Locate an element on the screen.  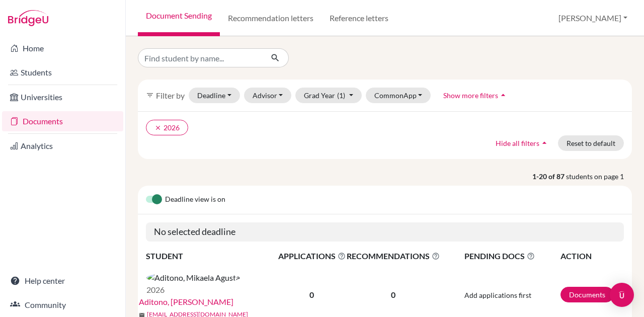
div: Open Intercom Messenger is located at coordinates (622, 295).